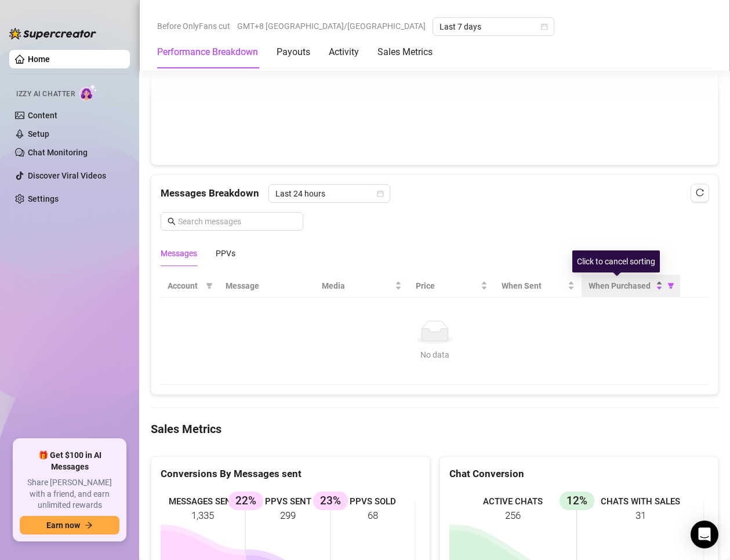 This screenshot has width=730, height=560. Describe the element at coordinates (89, 526) in the screenshot. I see `span: arrow-right` at that location.